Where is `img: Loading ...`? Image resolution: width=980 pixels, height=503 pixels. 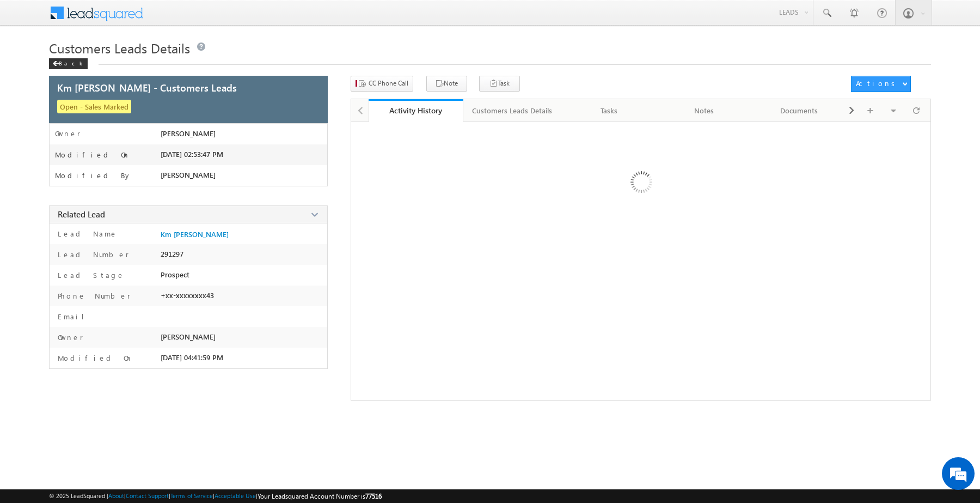 img: Loading ... is located at coordinates (640, 184).